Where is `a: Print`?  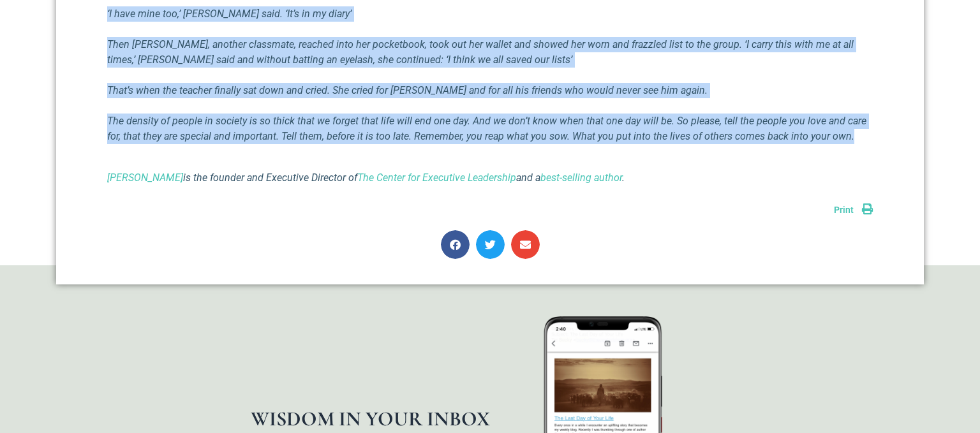
a: Print is located at coordinates (853, 210).